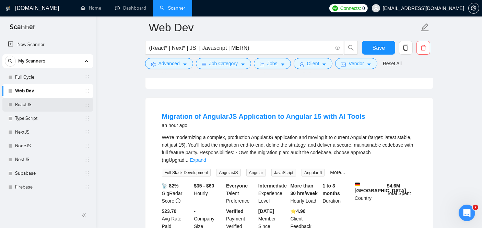 The height and width of the screenshot is (228, 482). Describe the element at coordinates (392, 63) in the screenshot. I see `a: Reset All` at that location.